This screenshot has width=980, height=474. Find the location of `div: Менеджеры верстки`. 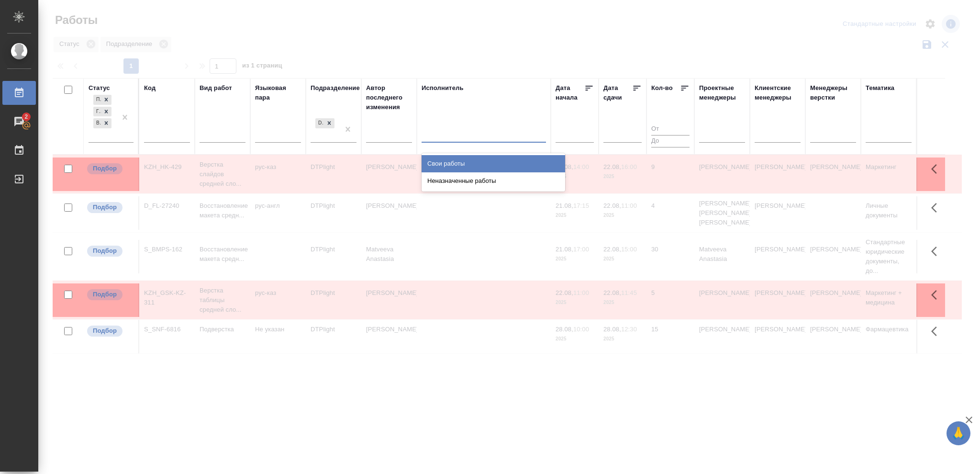

div: Менеджеры верстки is located at coordinates (833, 93).